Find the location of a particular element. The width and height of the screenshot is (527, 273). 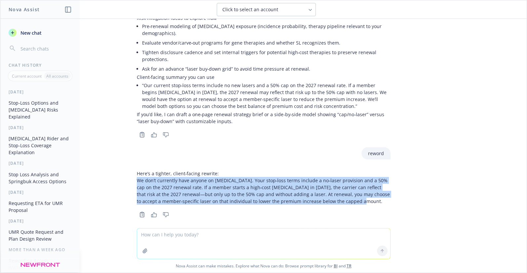

button: New chat is located at coordinates (40, 33).